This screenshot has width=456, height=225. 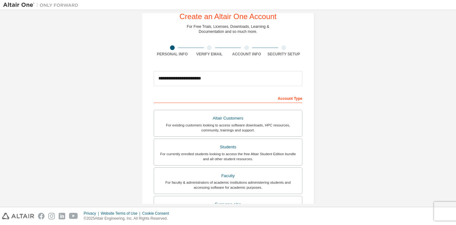 I want to click on div: Personal Info, so click(x=172, y=54).